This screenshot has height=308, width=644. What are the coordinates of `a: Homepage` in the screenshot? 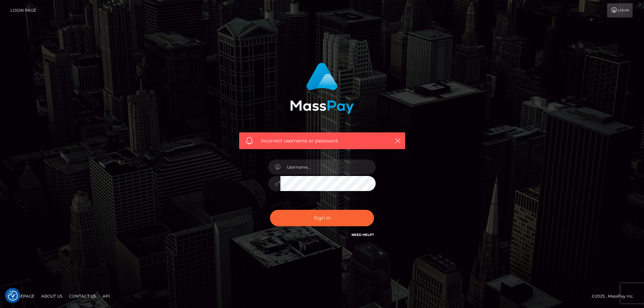 It's located at (22, 296).